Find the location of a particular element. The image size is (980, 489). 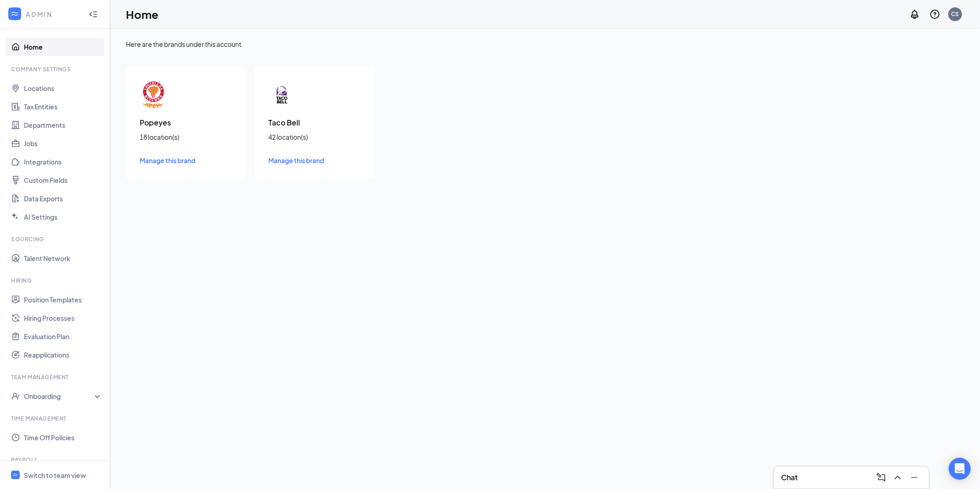

div: Time Management is located at coordinates (56, 418).